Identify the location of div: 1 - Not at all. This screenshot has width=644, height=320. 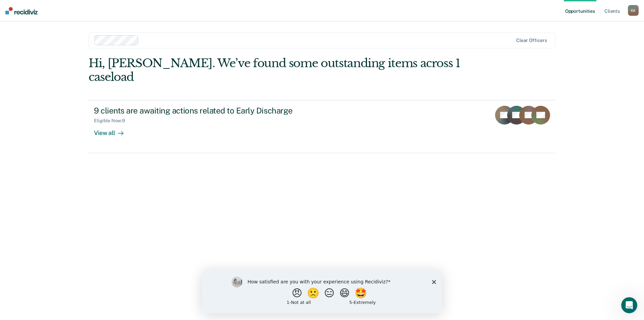
(77, 32).